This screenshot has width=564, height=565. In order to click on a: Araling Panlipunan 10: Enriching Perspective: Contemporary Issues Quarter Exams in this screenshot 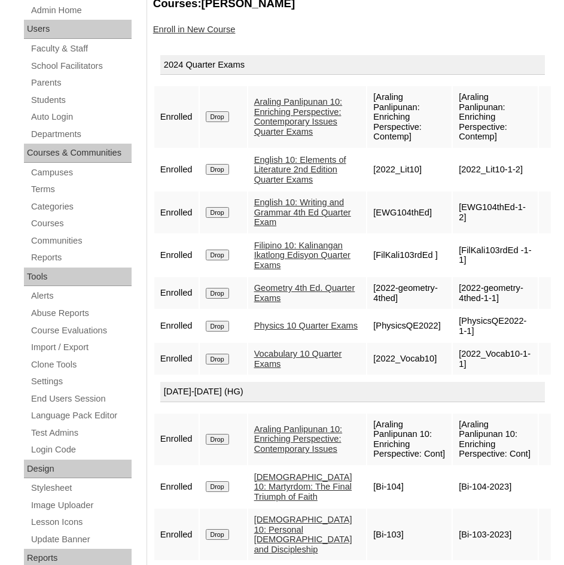, I will do `click(299, 117)`.